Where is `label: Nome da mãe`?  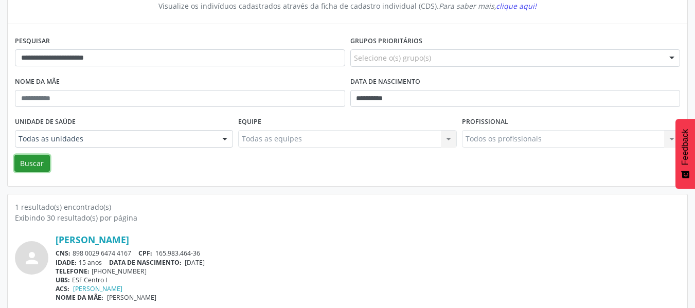 label: Nome da mãe is located at coordinates (37, 82).